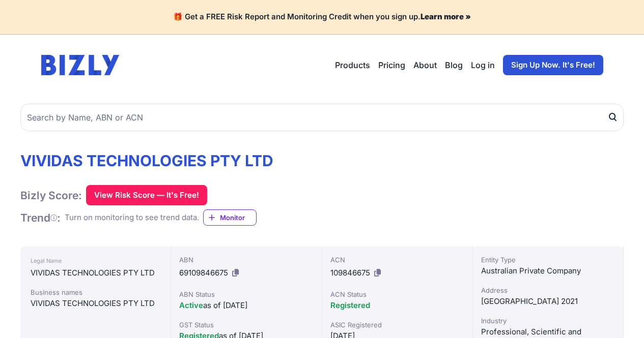  What do you see at coordinates (549, 290) in the screenshot?
I see `div: Address` at bounding box center [549, 290].